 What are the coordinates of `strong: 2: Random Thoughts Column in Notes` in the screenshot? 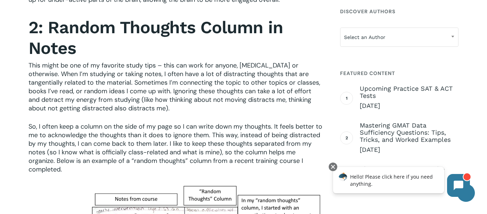 It's located at (156, 37).